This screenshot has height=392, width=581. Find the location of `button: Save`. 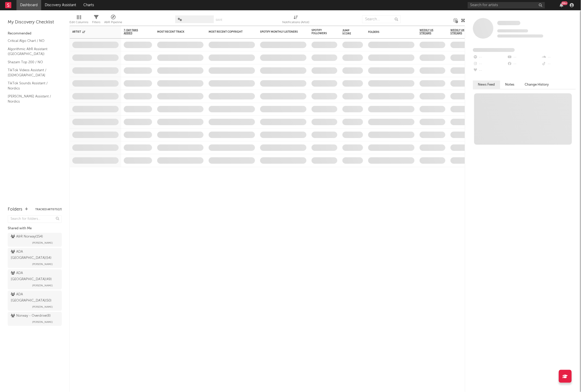

button: Save is located at coordinates (219, 20).